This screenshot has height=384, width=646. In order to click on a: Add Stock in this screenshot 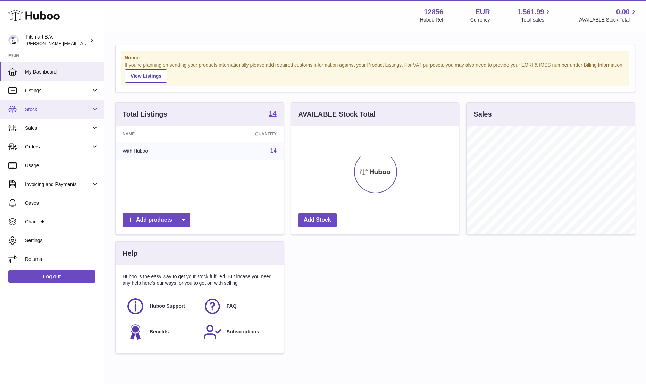, I will do `click(317, 220)`.